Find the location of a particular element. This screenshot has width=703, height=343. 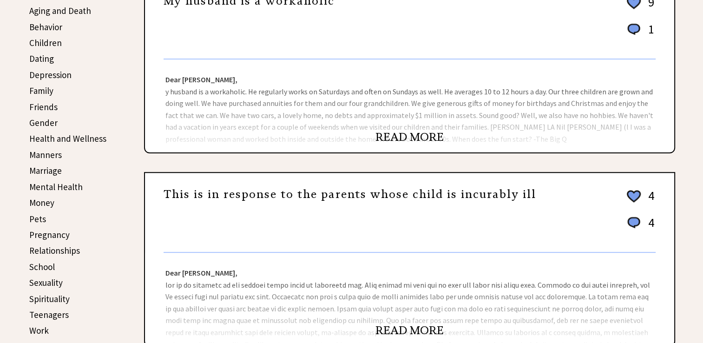

td: 1 is located at coordinates (649, 33).